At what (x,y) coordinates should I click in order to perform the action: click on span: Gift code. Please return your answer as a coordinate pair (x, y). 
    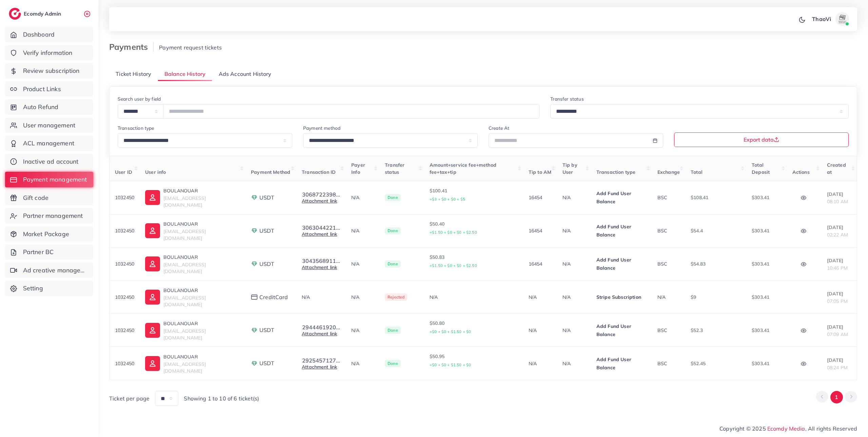
    Looking at the image, I should click on (35, 198).